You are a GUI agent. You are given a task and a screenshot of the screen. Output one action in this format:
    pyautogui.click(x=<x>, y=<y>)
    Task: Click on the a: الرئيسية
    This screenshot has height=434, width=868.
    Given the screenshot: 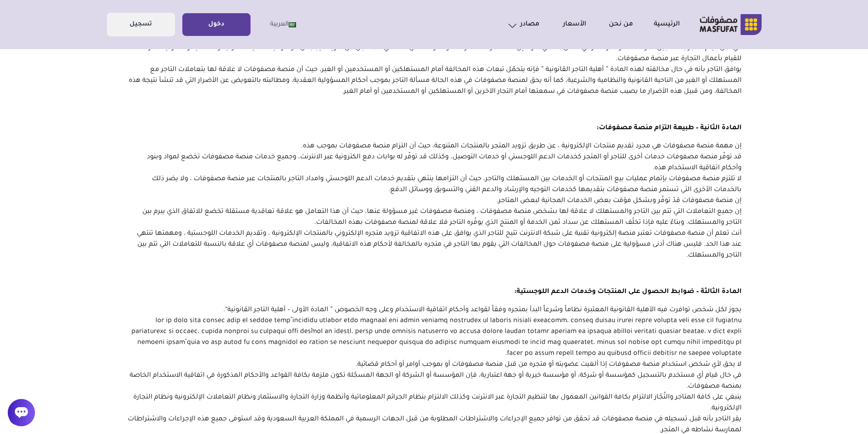 What is the action you would take?
    pyautogui.click(x=656, y=25)
    